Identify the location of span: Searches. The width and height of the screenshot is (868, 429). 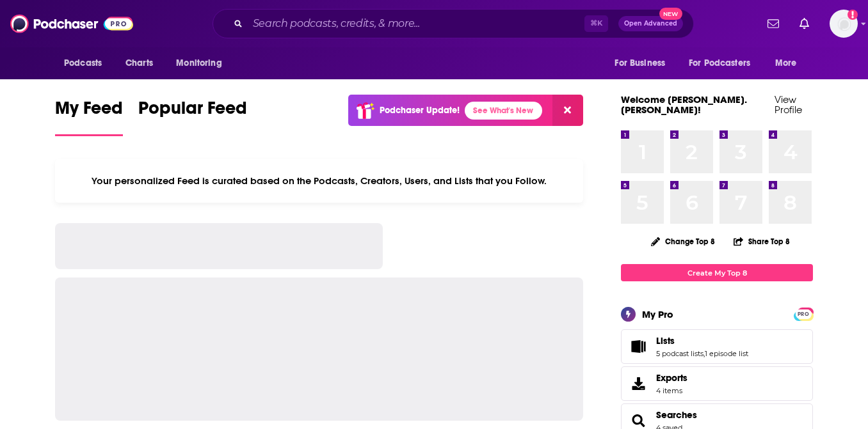
(677, 415).